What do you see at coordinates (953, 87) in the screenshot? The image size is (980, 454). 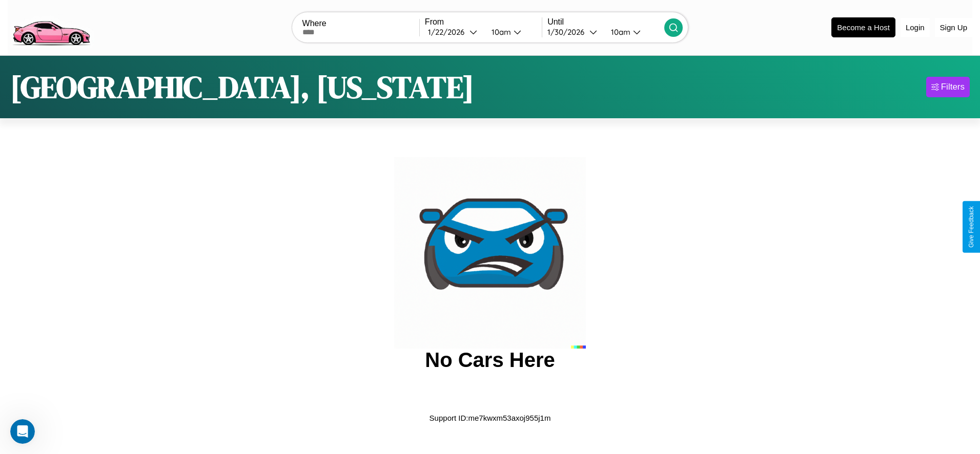 I see `div: Filters` at bounding box center [953, 87].